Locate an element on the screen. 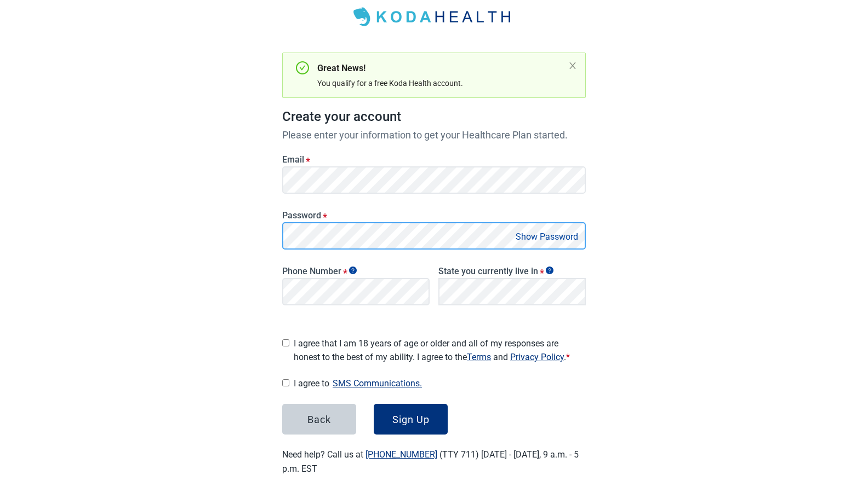  span: I agree to is located at coordinates (440, 384).